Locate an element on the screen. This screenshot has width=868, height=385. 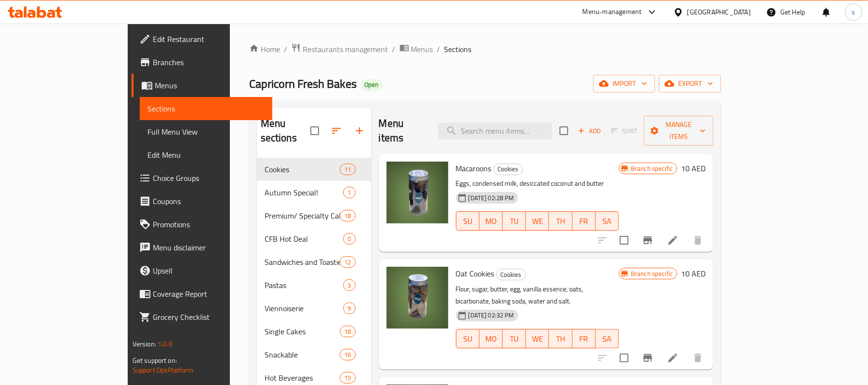
button: Add section is located at coordinates (360, 131).